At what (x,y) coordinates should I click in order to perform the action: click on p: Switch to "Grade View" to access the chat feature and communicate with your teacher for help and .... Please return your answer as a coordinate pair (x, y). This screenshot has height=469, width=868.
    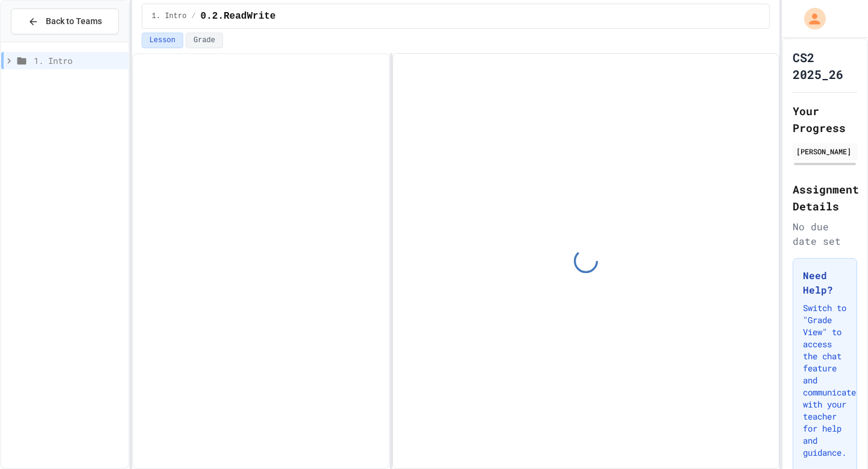
    Looking at the image, I should click on (825, 380).